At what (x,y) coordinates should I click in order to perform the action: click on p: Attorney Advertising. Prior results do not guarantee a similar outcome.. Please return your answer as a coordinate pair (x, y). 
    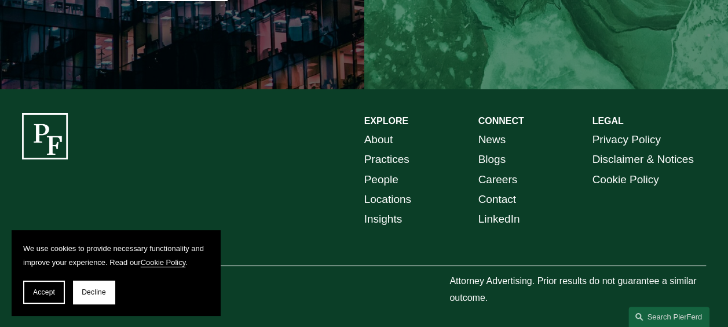
    Looking at the image, I should click on (577, 289).